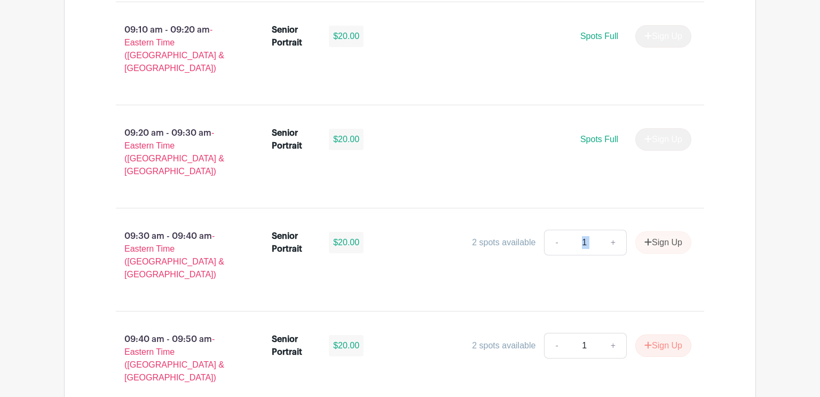  What do you see at coordinates (177, 255) in the screenshot?
I see `p: 09:30 am - 09:40 am` at bounding box center [177, 255].